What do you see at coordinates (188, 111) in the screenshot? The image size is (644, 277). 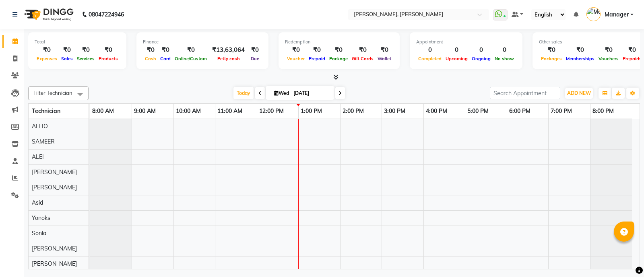 I see `a: 10:00 AM` at bounding box center [188, 111].